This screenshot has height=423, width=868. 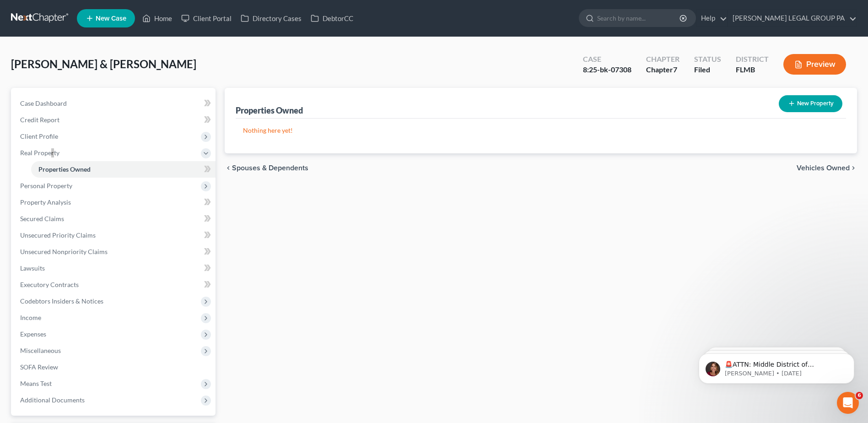 What do you see at coordinates (45, 202) in the screenshot?
I see `span: Property Analysis` at bounding box center [45, 202].